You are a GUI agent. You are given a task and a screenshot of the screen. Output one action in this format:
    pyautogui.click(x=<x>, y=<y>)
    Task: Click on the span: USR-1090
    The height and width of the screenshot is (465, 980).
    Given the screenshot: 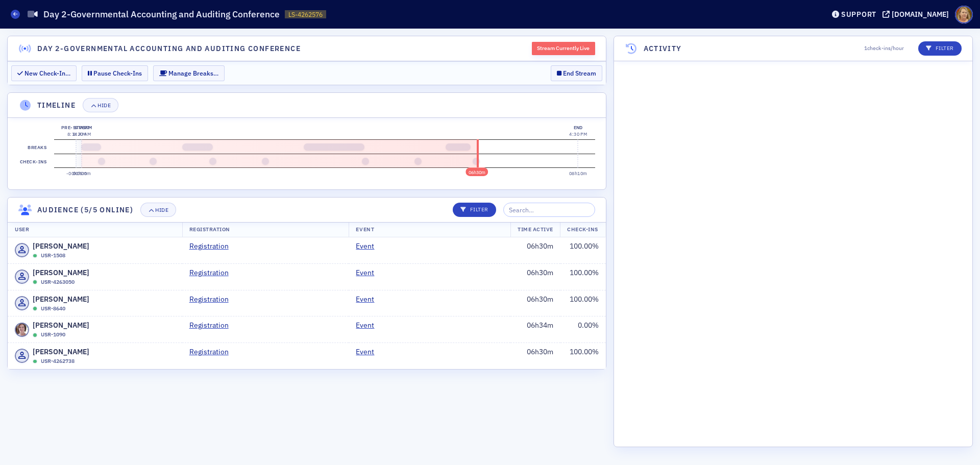 What is the action you would take?
    pyautogui.click(x=53, y=335)
    